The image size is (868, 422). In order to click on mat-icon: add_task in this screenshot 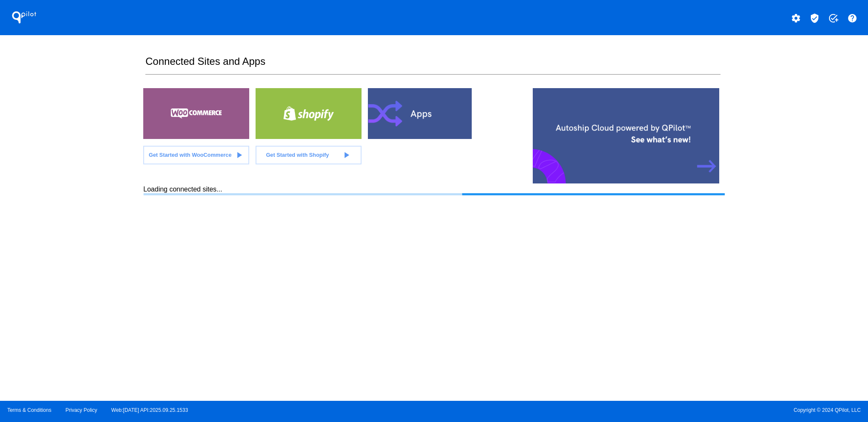, I will do `click(833, 18)`.